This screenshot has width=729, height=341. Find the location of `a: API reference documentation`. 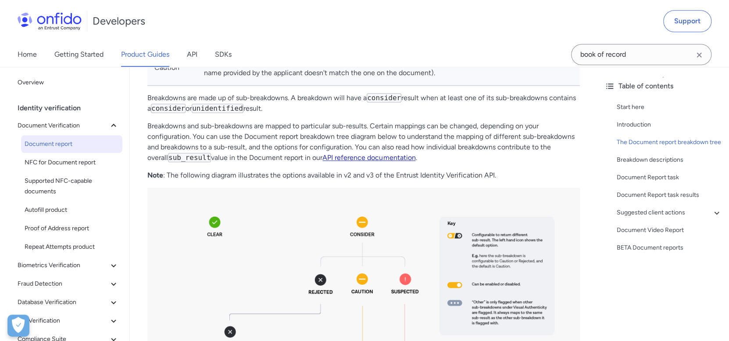

a: API reference documentation is located at coordinates (369, 157).